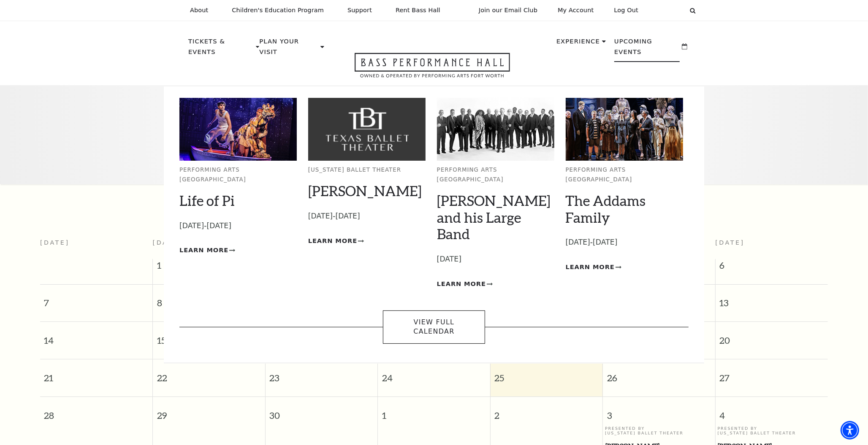  What do you see at coordinates (772, 299) in the screenshot?
I see `span: 13` at bounding box center [772, 299].